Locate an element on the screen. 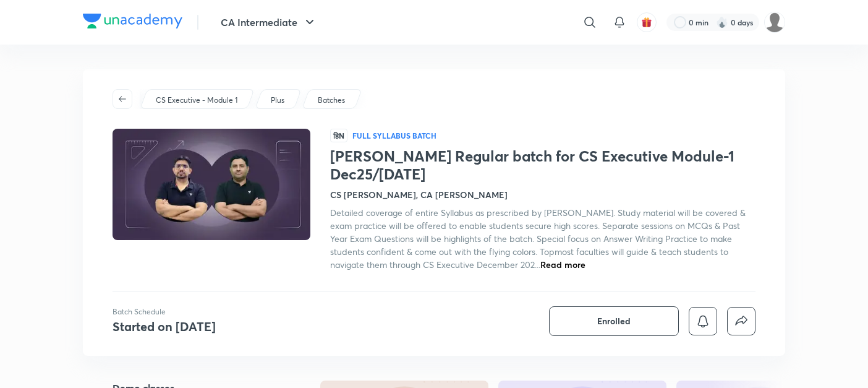 This screenshot has width=868, height=388. a: Plus is located at coordinates (278, 100).